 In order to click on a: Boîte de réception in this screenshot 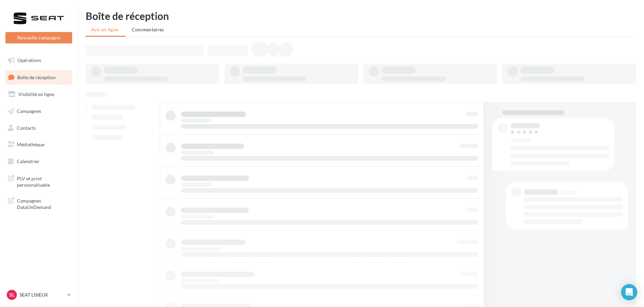, I will do `click(39, 77)`.